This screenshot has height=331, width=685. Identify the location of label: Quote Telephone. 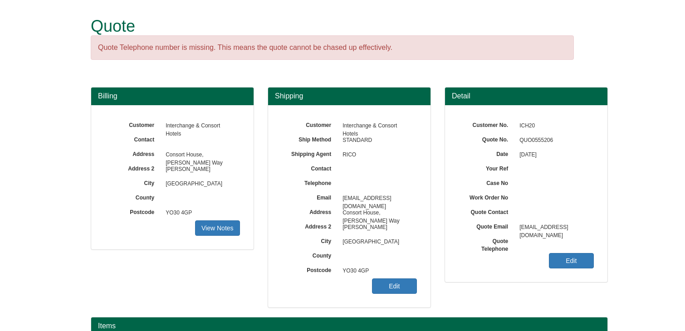
(487, 244).